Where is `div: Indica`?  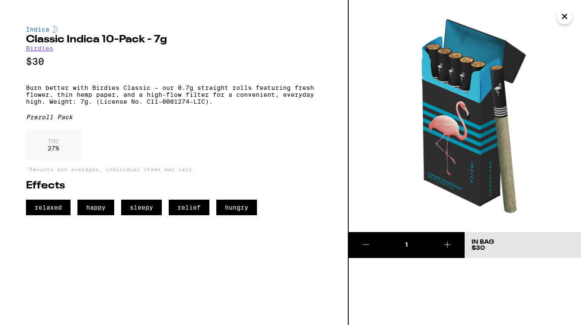
div: Indica is located at coordinates (174, 29).